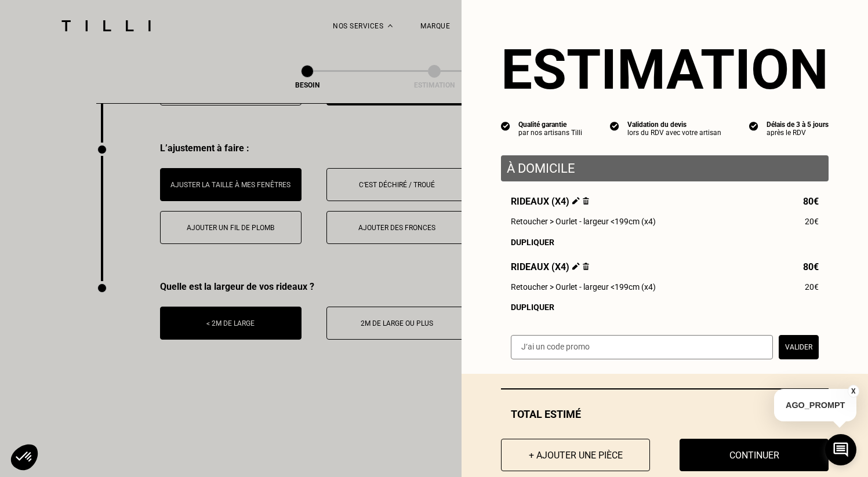 Image resolution: width=868 pixels, height=477 pixels. What do you see at coordinates (675, 132) in the screenshot?
I see `div: lors du RDV avec votre artisan` at bounding box center [675, 132].